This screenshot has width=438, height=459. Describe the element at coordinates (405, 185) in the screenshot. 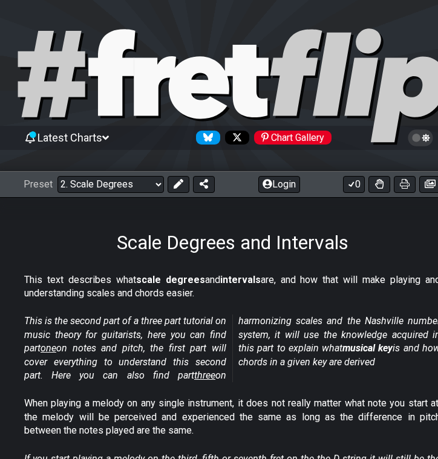

I see `button: Print` at that location.